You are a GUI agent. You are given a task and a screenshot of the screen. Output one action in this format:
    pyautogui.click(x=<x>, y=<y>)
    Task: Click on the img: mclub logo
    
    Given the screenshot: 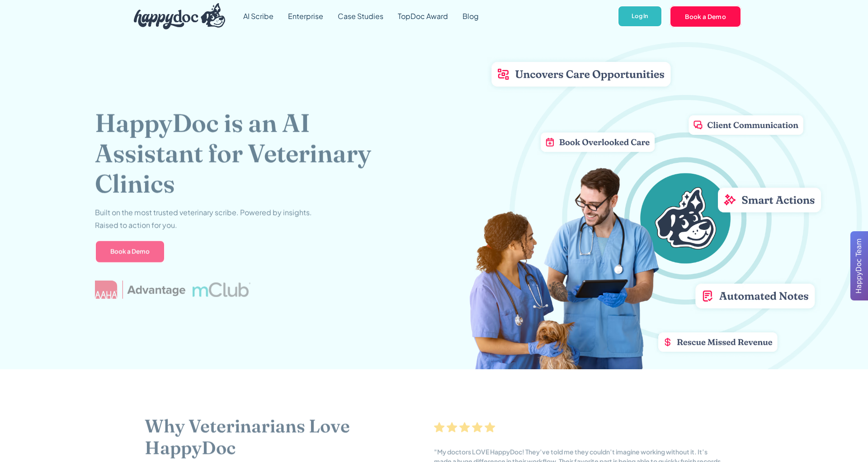 What is the action you would take?
    pyautogui.click(x=222, y=289)
    